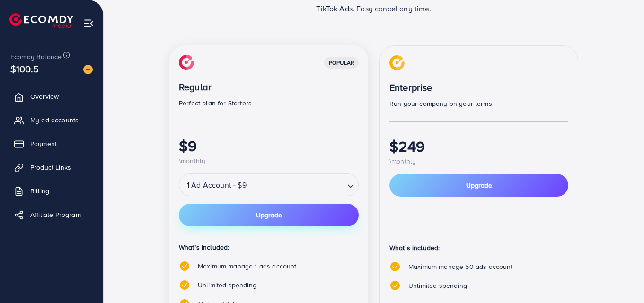  I want to click on a: Overview, so click(52, 96).